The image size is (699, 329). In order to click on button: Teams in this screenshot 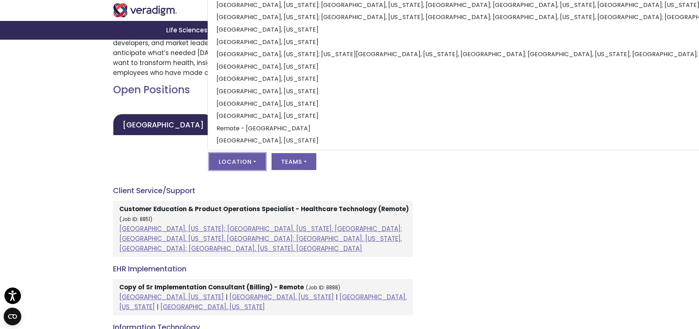, I will do `click(294, 162)`.